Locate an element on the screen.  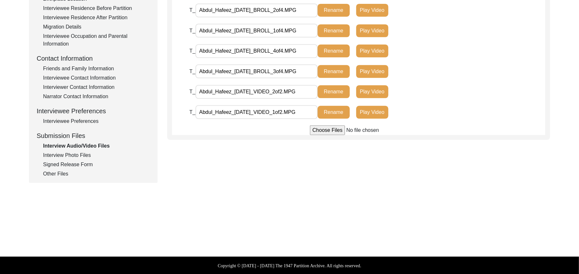
div: Narrator Contact Information is located at coordinates (96, 97).